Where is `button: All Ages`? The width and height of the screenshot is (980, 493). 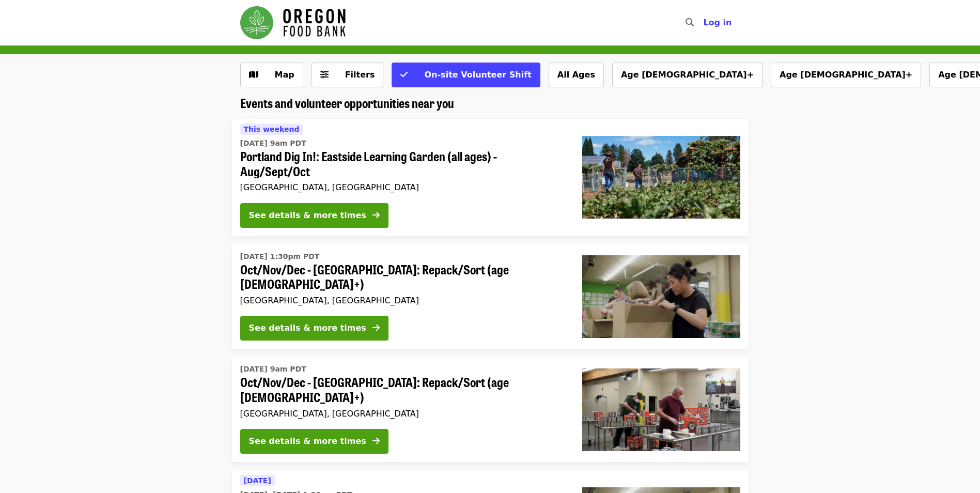
button: All Ages is located at coordinates (576, 75).